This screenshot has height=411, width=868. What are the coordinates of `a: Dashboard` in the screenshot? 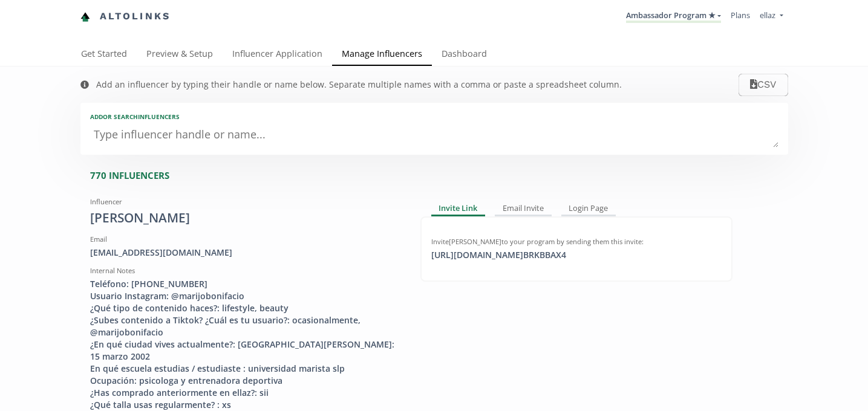 It's located at (464, 55).